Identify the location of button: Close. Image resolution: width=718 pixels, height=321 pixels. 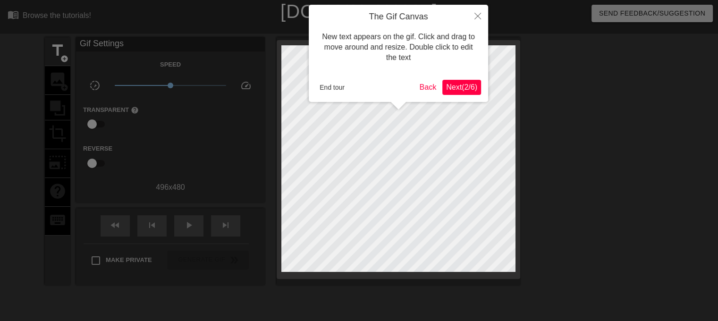
(478, 16).